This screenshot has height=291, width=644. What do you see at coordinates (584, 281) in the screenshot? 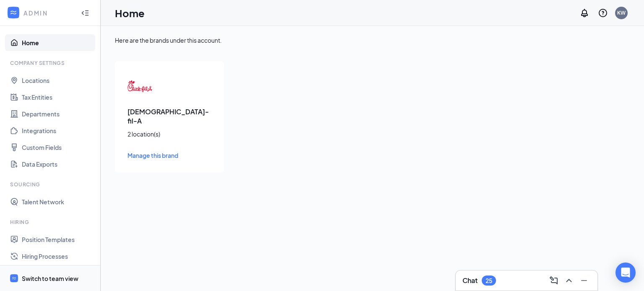
I see `svg: Minimize` at bounding box center [584, 281].